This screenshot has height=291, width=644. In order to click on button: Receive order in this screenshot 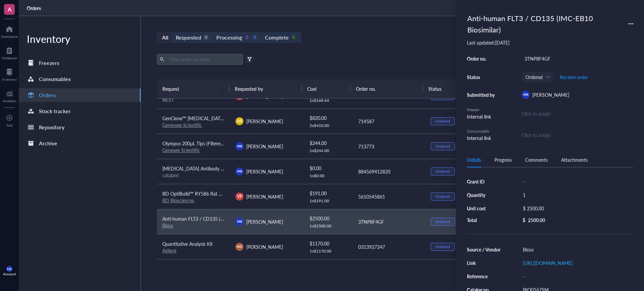, I will do `click(574, 77)`.